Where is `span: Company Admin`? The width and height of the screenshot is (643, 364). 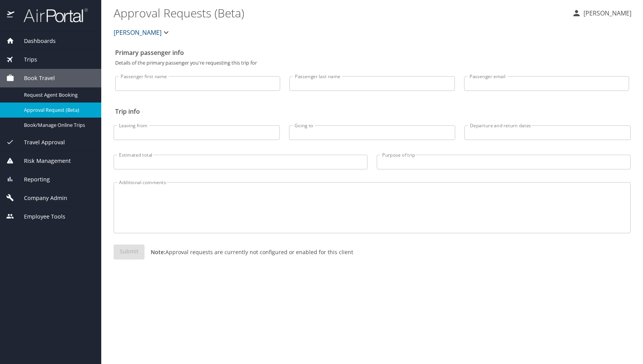
span: Company Admin is located at coordinates (40, 198).